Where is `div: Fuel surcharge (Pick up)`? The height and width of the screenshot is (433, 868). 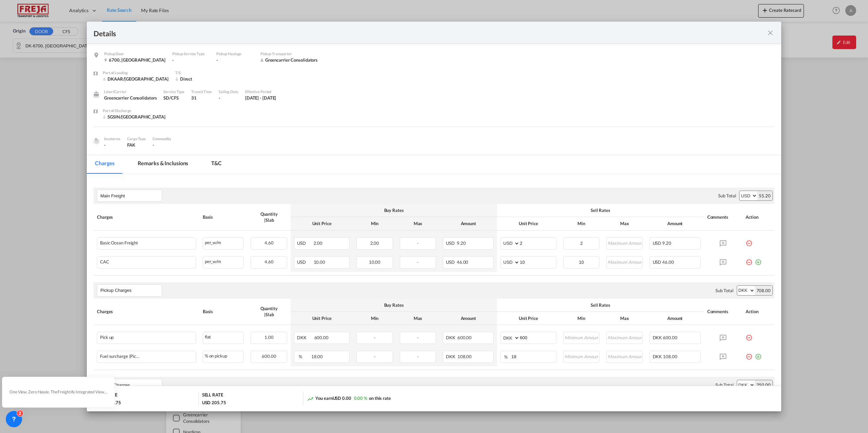
div: Fuel surcharge (Pick up) is located at coordinates (121, 356).